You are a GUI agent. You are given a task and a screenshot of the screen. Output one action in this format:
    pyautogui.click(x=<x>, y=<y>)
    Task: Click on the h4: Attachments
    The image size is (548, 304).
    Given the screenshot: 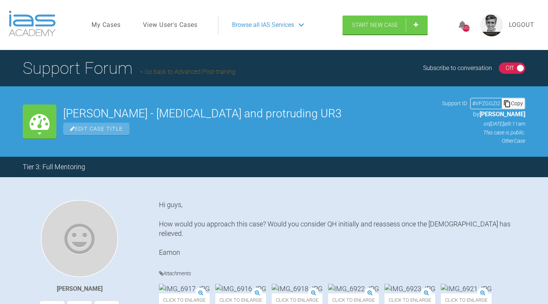 What is the action you would take?
    pyautogui.click(x=342, y=273)
    